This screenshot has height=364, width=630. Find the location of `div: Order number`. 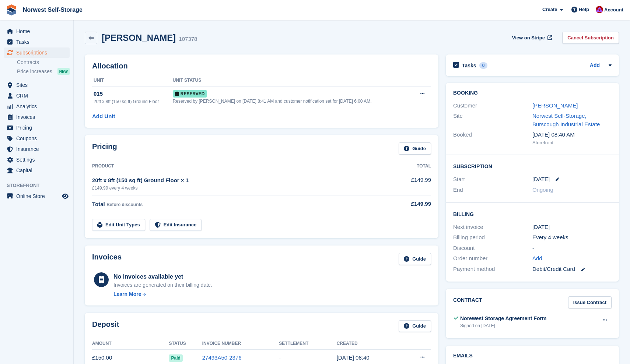

div: Order number is located at coordinates (493, 258).